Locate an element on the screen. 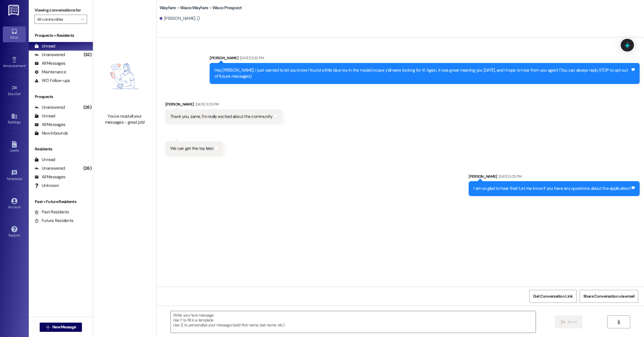 This screenshot has height=337, width=644. a: Buildings is located at coordinates (15, 119).